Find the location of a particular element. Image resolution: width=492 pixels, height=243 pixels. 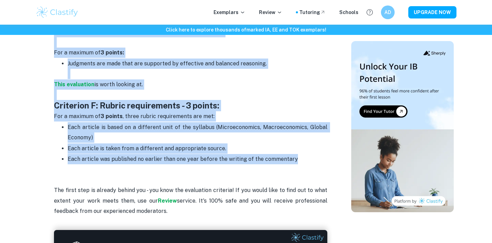

p: Exemplars is located at coordinates (229, 12).